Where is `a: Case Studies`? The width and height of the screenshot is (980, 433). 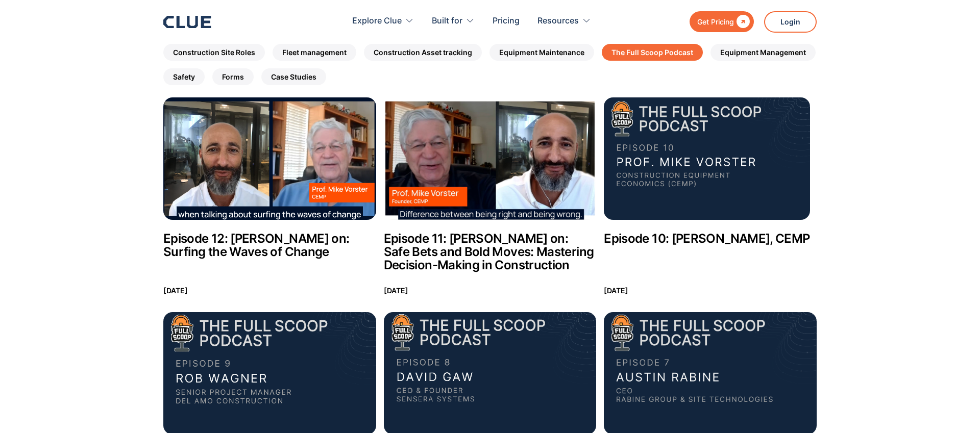 a: Case Studies is located at coordinates (293, 77).